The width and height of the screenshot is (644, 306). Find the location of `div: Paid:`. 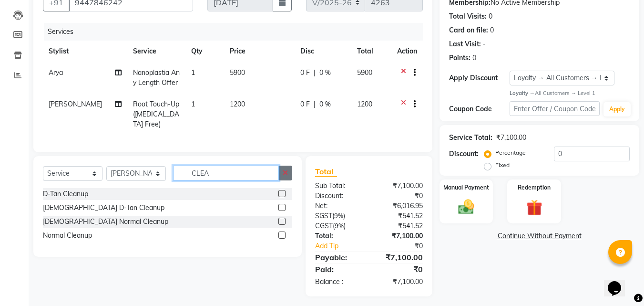

div: Paid: is located at coordinates (338, 269).